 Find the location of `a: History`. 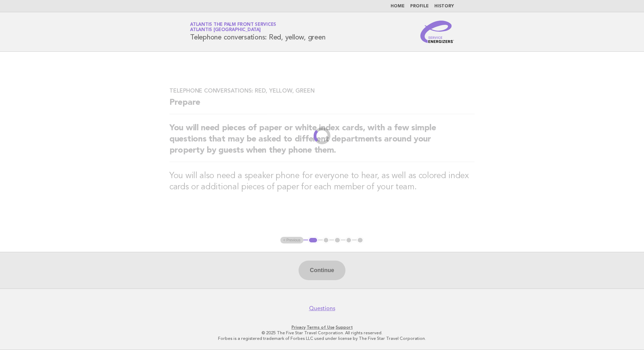

a: History is located at coordinates (444, 6).